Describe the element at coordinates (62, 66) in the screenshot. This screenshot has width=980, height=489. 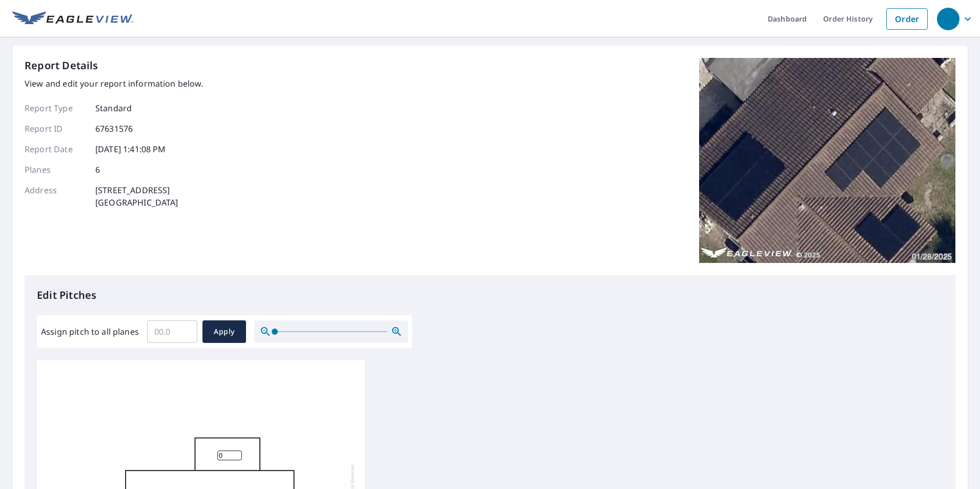
I see `p: Report Details` at that location.